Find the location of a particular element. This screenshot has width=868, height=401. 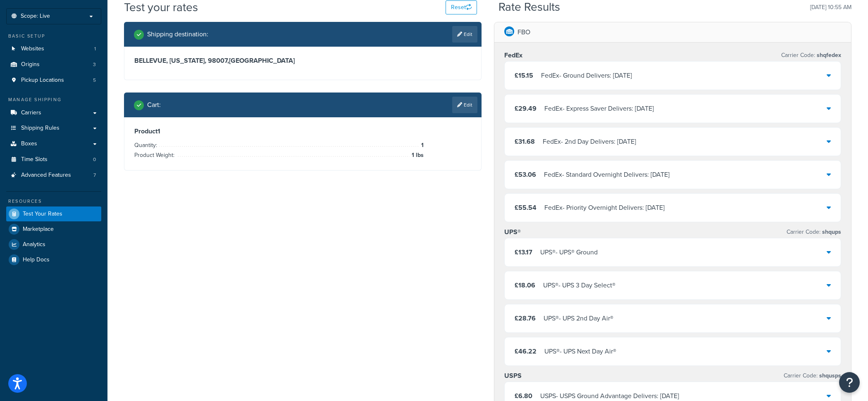

div: UPS® - UPS Next Day Air® is located at coordinates (580, 352).